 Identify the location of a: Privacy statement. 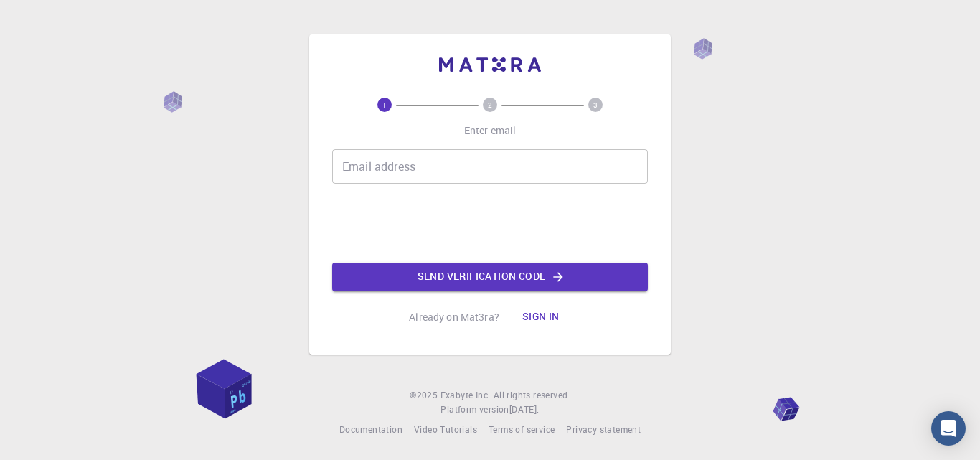
(603, 430).